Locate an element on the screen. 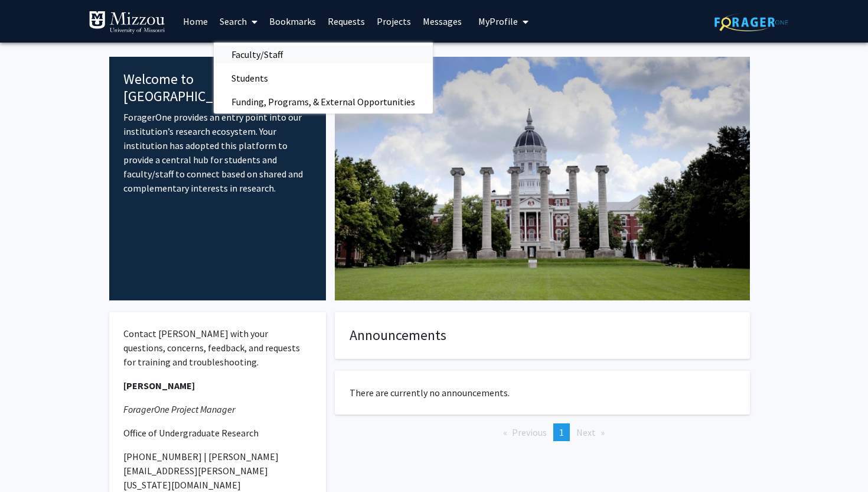 This screenshot has height=492, width=868. a: Search is located at coordinates (239, 21).